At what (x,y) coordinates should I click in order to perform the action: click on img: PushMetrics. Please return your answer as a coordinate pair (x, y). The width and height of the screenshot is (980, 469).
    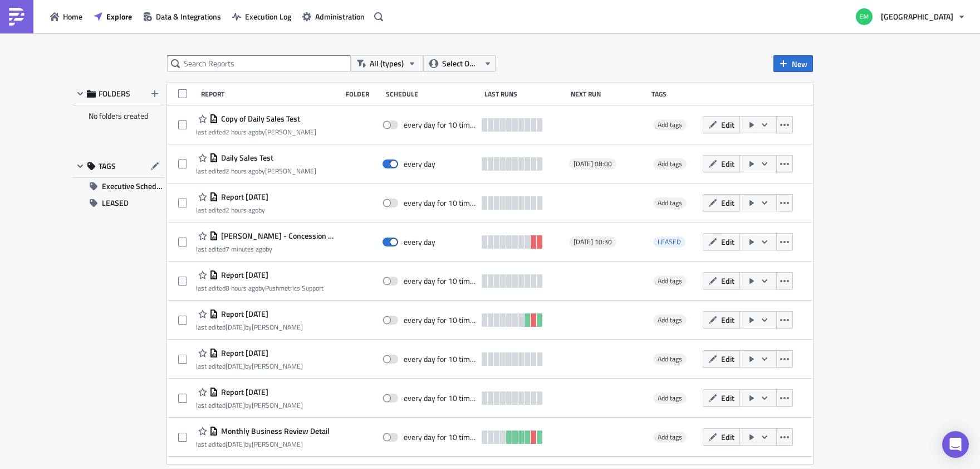
    Looking at the image, I should click on (17, 17).